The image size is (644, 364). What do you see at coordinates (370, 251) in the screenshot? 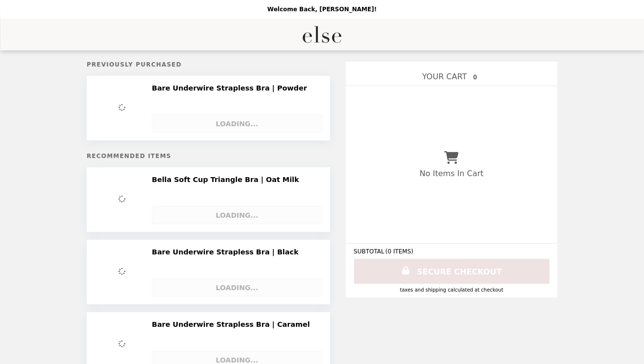
I see `span: SUBTOTAL` at bounding box center [370, 251].